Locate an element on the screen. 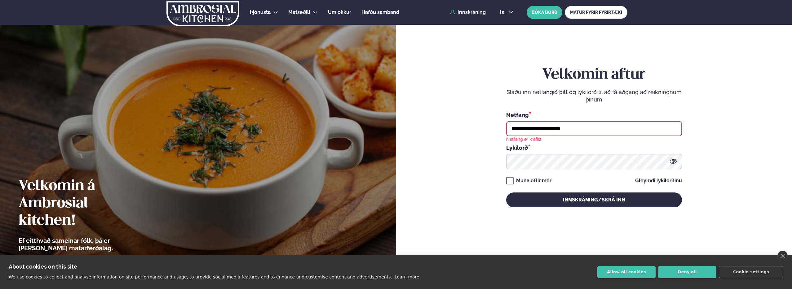 This screenshot has width=792, height=289. a: Innskráning is located at coordinates (468, 12).